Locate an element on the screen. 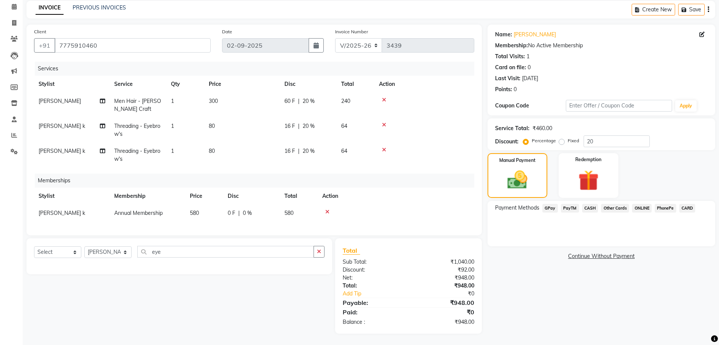 The height and width of the screenshot is (345, 719). div: Card on file: is located at coordinates (510, 67).